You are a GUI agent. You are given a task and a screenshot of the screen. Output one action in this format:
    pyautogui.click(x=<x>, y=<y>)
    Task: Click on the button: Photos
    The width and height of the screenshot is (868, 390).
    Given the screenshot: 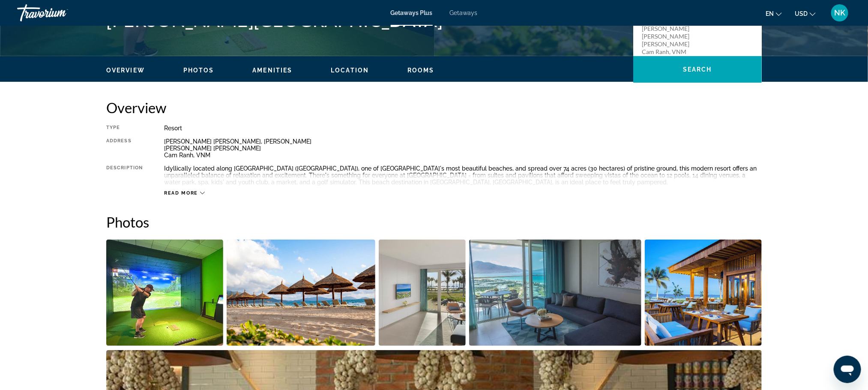 What is the action you would take?
    pyautogui.click(x=199, y=70)
    